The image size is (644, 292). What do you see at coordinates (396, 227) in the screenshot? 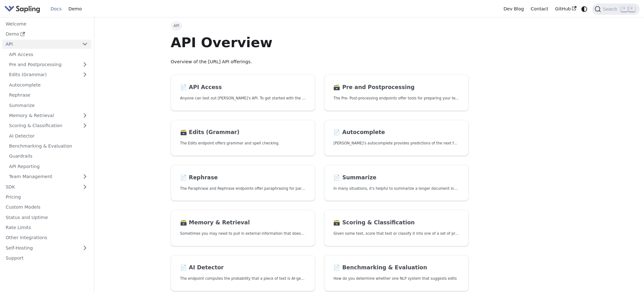
I see `a: 🗃️ Scoring & ClassificationGiven some text, score that text or classify it into one of a set of p...` at bounding box center [396, 227].